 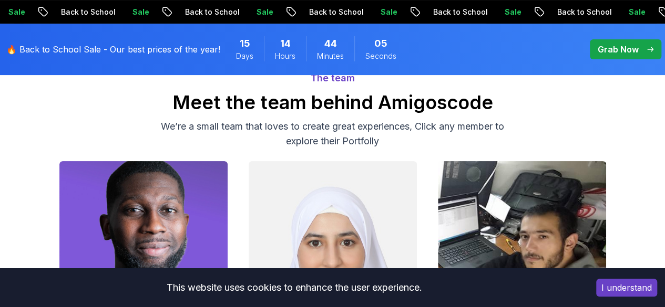 I want to click on p: The team, so click(x=332, y=78).